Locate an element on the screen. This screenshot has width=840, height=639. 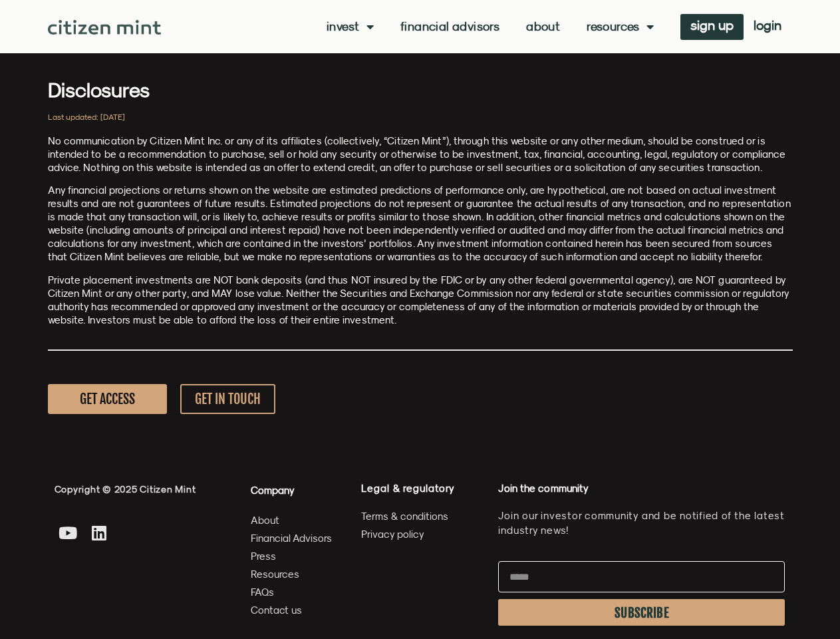
a: Privacy policy is located at coordinates (423, 534).